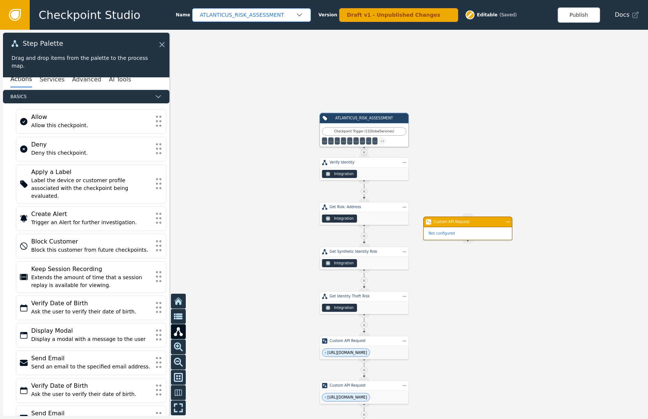 This screenshot has height=419, width=648. I want to click on div: Verify Identity, so click(364, 162).